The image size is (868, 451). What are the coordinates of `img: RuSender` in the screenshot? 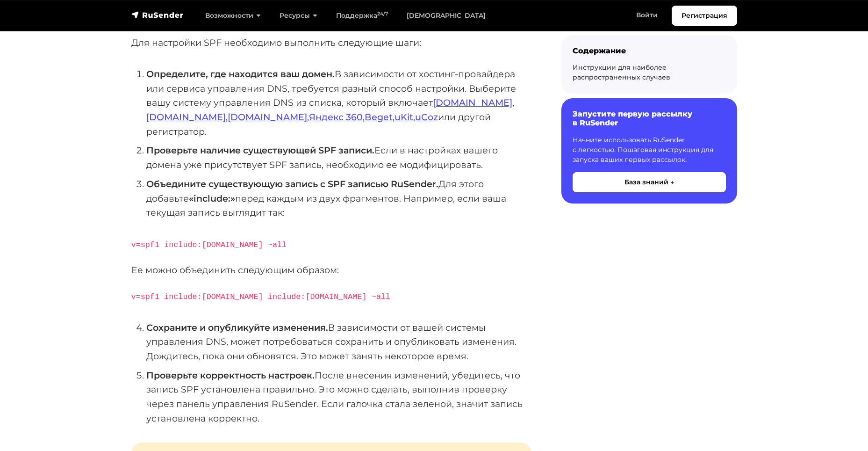 It's located at (157, 15).